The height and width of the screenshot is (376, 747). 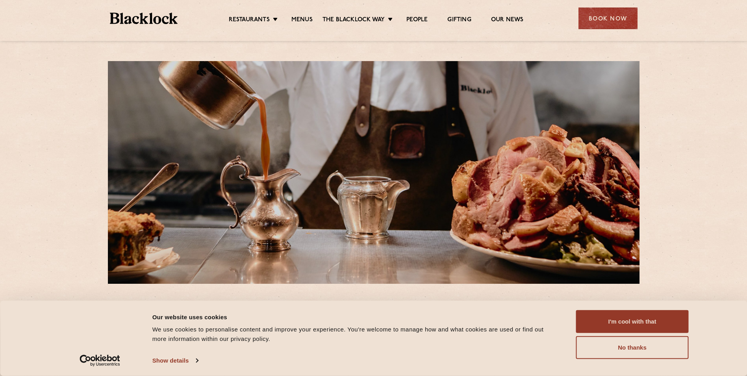 What do you see at coordinates (355, 317) in the screenshot?
I see `div: Our website uses cookies` at bounding box center [355, 317].